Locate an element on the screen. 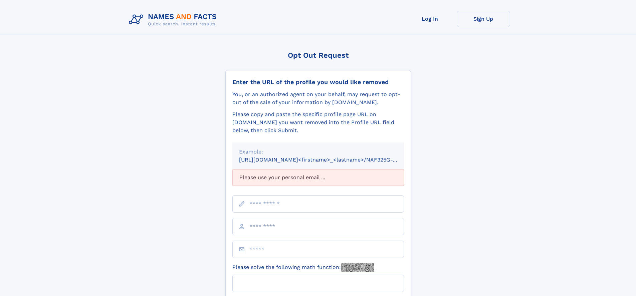  div: Opt Out Request is located at coordinates (318, 55).